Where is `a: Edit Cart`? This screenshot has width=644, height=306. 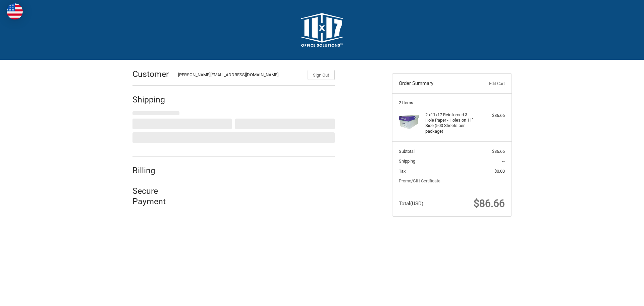 a: Edit Cart is located at coordinates (488, 84).